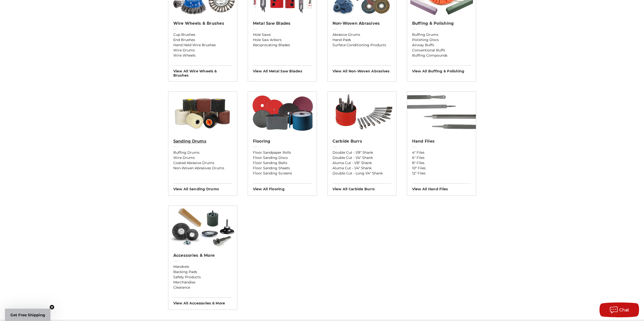 The image size is (644, 321). Describe the element at coordinates (361, 23) in the screenshot. I see `h2: Non-woven Abrasives` at that location.